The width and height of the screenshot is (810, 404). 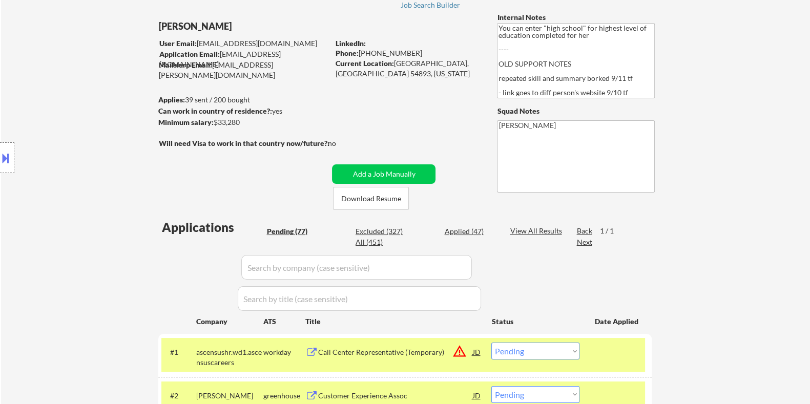 What do you see at coordinates (243, 100) in the screenshot?
I see `div: 39 sent / 200 bought` at bounding box center [243, 100].